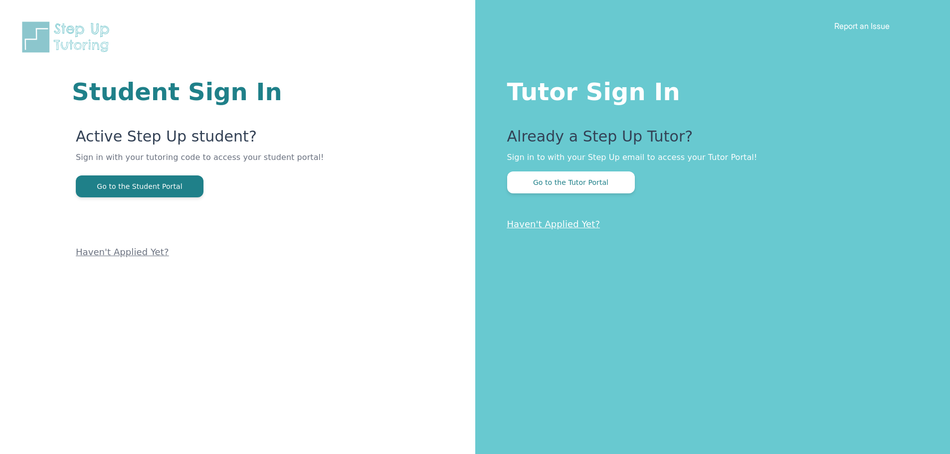 The width and height of the screenshot is (950, 454). I want to click on h1: Tutor Sign In, so click(708, 90).